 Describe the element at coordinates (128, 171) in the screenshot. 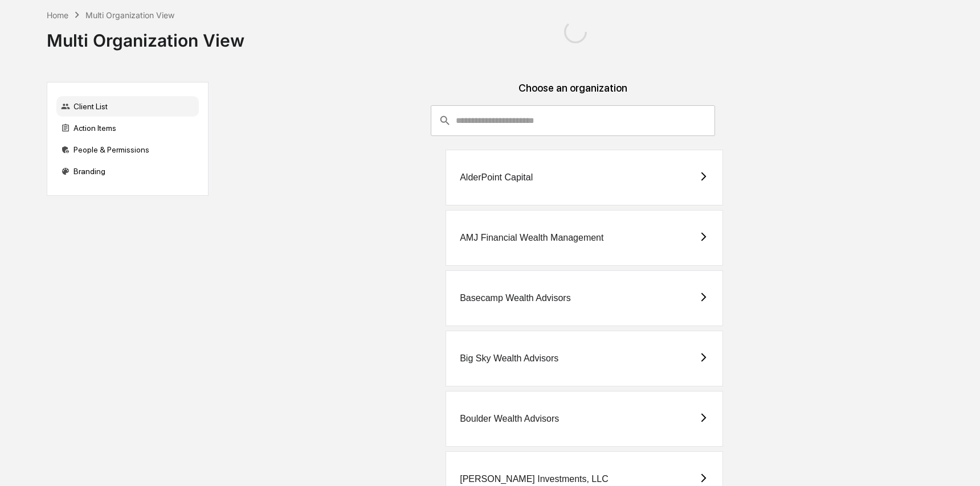

I see `div: Branding` at that location.